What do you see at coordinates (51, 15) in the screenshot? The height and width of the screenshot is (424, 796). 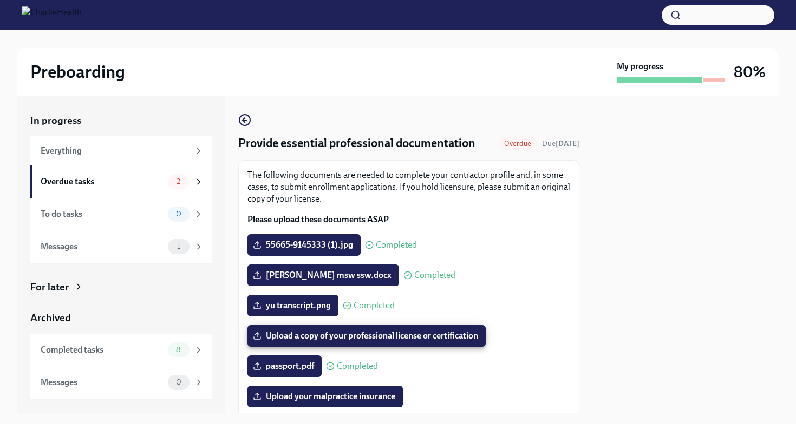 I see `img: CharlieHealth` at bounding box center [51, 15].